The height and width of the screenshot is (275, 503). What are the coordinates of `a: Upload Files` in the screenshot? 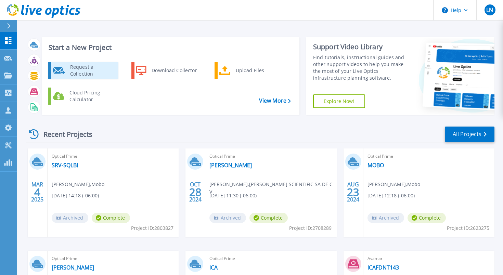 It's located at (249, 70).